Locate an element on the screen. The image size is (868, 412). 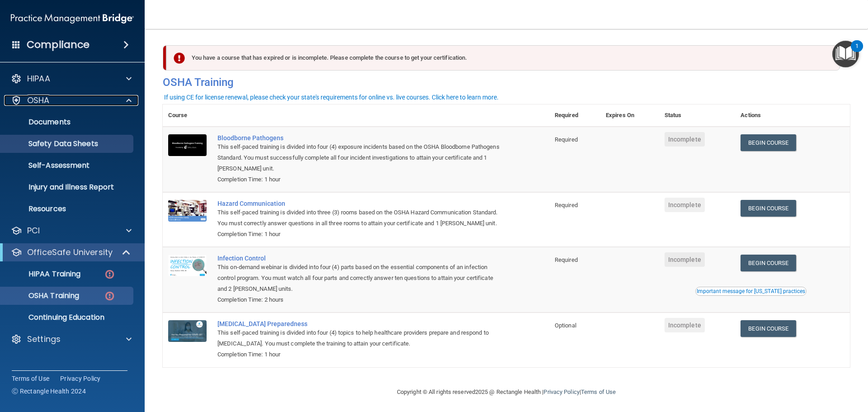
th: Course is located at coordinates (187, 116).